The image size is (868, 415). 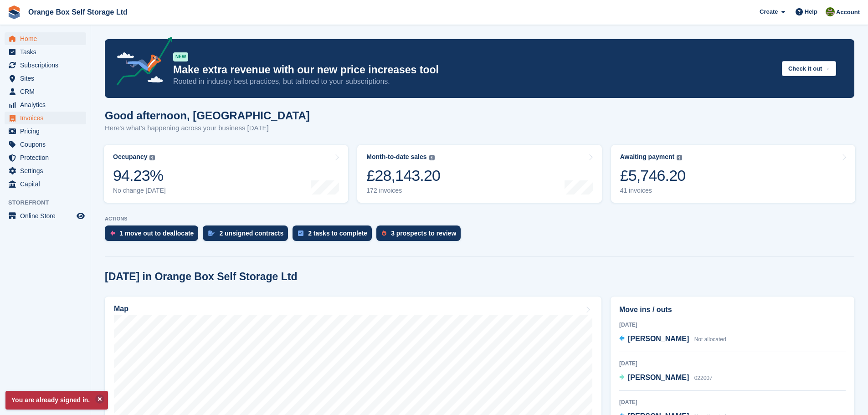 What do you see at coordinates (733, 174) in the screenshot?
I see `a: Awaiting payment £5,746.20 41 invoices` at bounding box center [733, 174].